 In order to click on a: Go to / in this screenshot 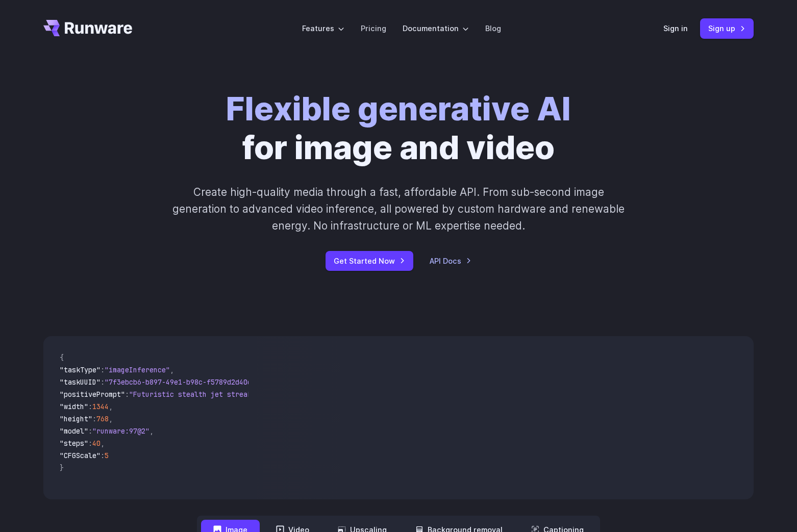, I will do `click(88, 28)`.